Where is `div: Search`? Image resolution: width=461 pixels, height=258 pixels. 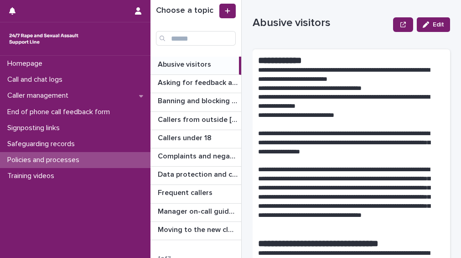 div: Search is located at coordinates (196, 38).